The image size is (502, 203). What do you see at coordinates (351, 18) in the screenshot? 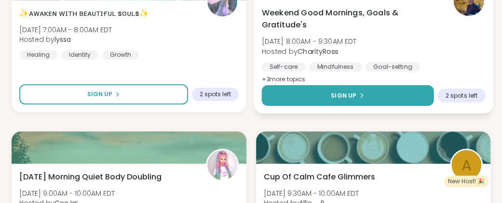
I see `span: Weekend Good Mornings, Goals & Gratitude's` at bounding box center [351, 18].